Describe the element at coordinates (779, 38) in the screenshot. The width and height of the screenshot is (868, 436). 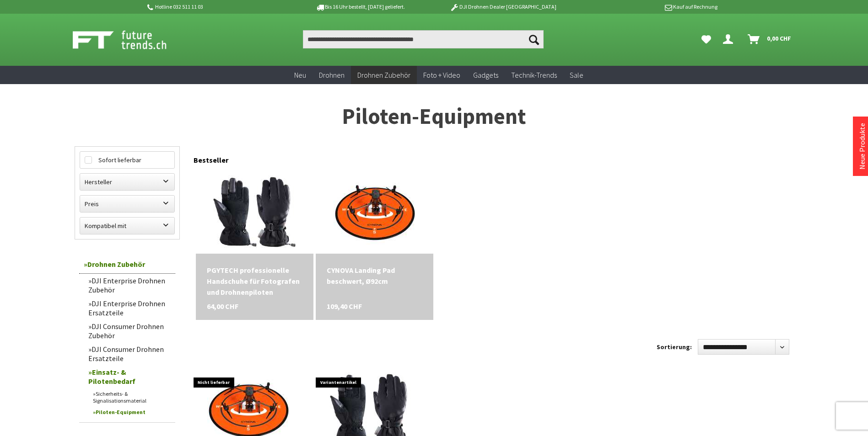
I see `span: 0,00 CHF` at that location.